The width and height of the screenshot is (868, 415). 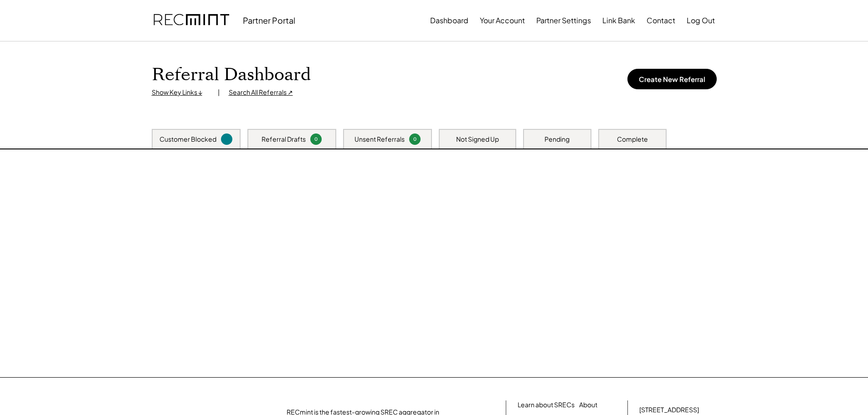 What do you see at coordinates (588, 405) in the screenshot?
I see `a: About` at bounding box center [588, 405].